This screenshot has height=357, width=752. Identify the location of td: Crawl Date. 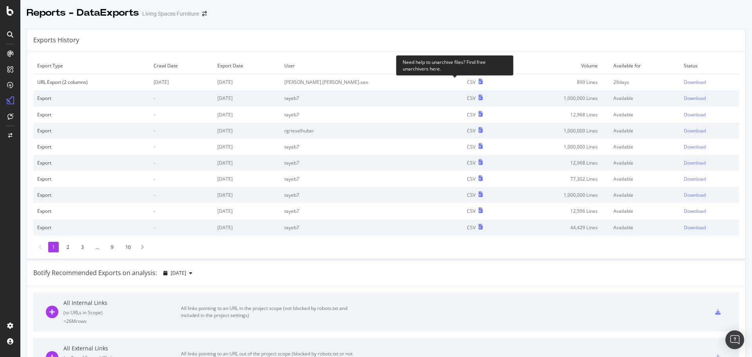
(181, 66).